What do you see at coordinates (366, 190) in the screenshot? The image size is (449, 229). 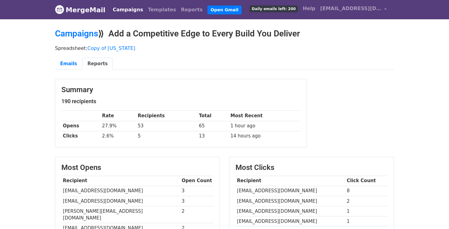 I see `td: 8` at bounding box center [366, 190].